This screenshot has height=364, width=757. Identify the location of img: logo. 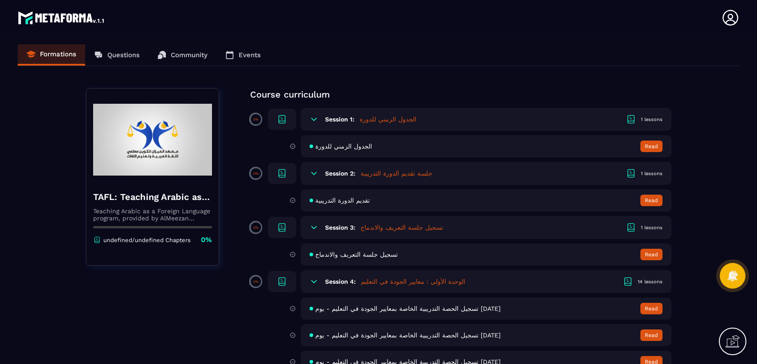
(62, 18).